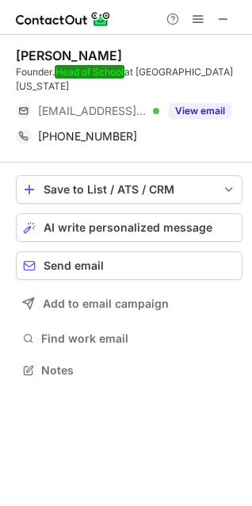 This screenshot has height=506, width=252. What do you see at coordinates (129, 190) in the screenshot?
I see `div: Save to List / ATS / CRM` at bounding box center [129, 190].